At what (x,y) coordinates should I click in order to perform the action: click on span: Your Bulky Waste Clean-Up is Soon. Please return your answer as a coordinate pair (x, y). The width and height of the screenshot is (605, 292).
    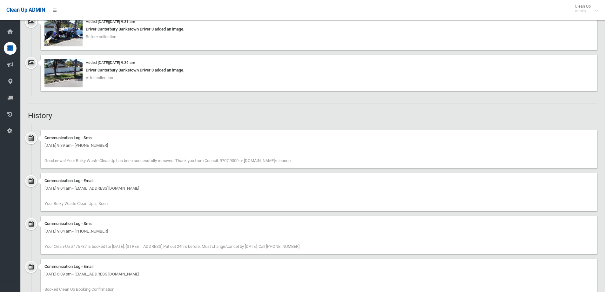
    Looking at the image, I should click on (76, 203).